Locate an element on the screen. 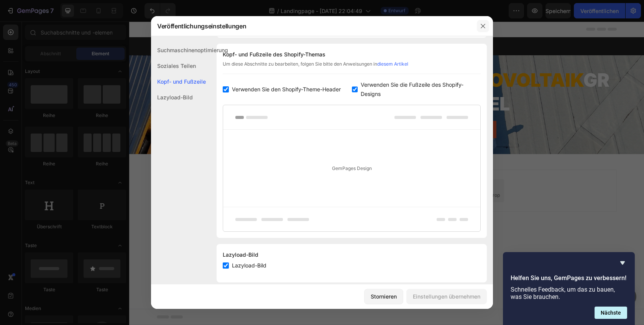 The width and height of the screenshot is (644, 325). font: inspiriert von CRO-Experten is located at coordinates (174, 174).